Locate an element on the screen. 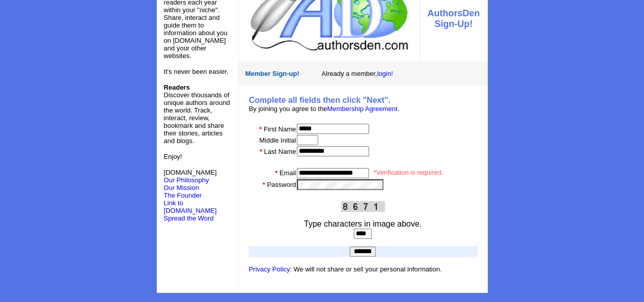 The height and width of the screenshot is (302, 644). font: Email is located at coordinates (288, 173).